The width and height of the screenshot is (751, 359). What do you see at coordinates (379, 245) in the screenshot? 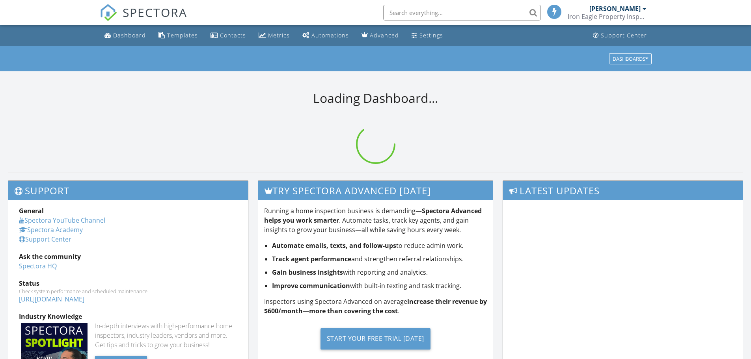
I see `li: to reduce admin work.` at bounding box center [379, 245].